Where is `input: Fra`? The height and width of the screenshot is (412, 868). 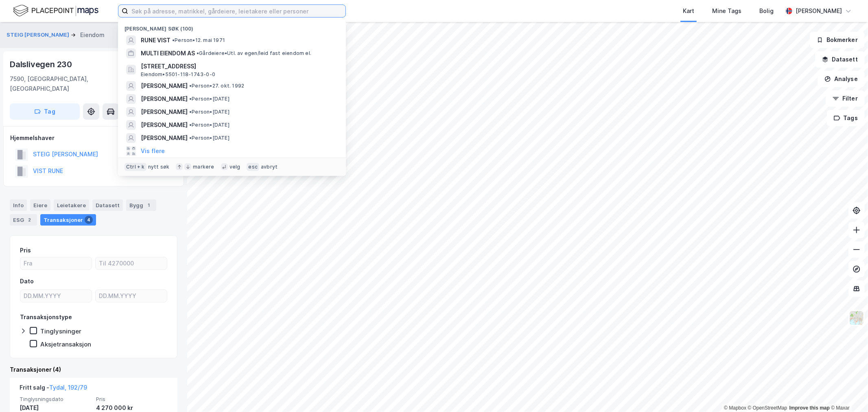 input: Fra is located at coordinates (56, 263).